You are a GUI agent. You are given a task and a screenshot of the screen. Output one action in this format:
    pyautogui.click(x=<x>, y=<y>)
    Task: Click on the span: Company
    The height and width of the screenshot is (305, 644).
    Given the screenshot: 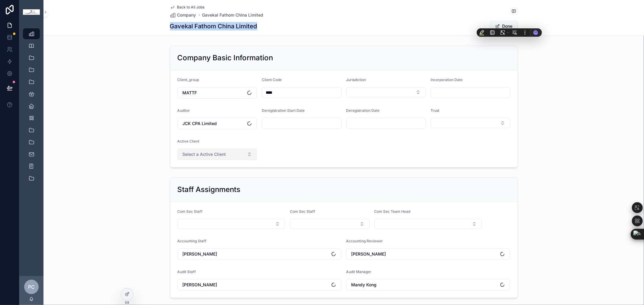 What is the action you would take?
    pyautogui.click(x=186, y=15)
    